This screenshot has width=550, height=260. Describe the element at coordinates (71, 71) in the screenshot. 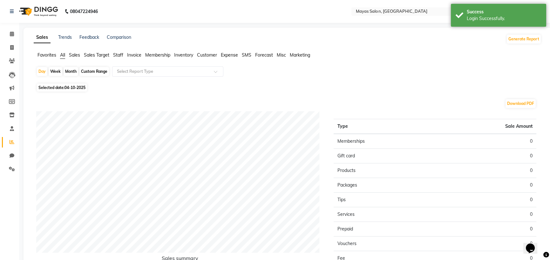

I see `div: Month` at that location.